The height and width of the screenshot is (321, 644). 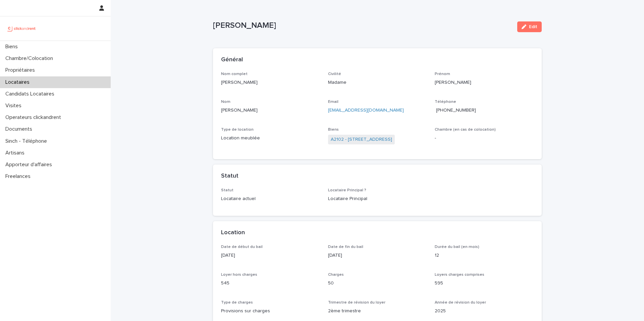 I want to click on span: Civilité, so click(x=334, y=74).